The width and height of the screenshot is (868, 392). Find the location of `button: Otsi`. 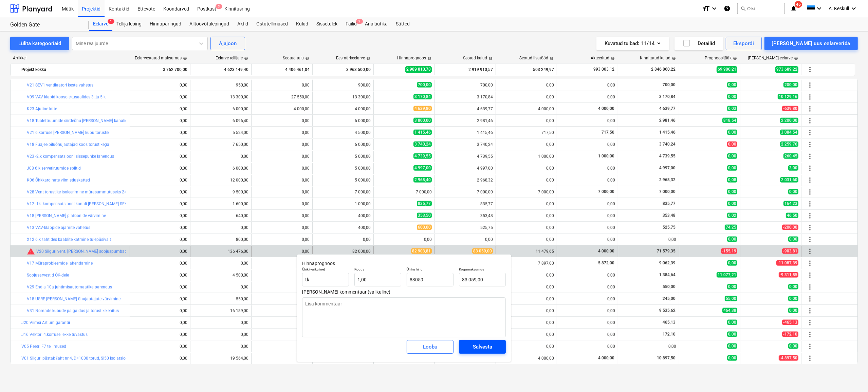

button: Otsi is located at coordinates (761, 8).